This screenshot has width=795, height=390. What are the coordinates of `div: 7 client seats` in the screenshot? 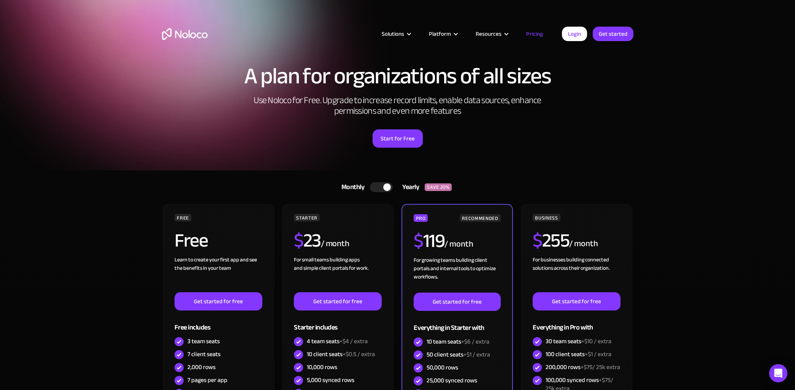 It's located at (204, 354).